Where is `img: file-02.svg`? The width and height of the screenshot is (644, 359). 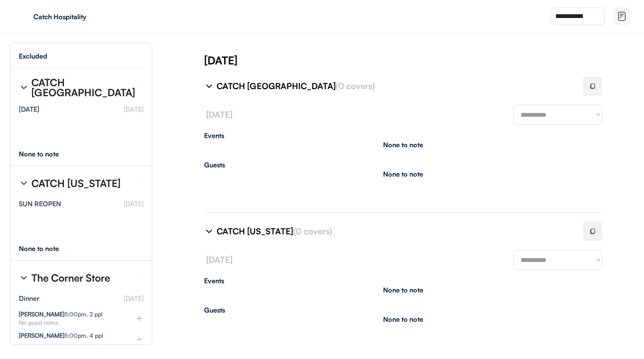
img: file-02.svg is located at coordinates (622, 16).